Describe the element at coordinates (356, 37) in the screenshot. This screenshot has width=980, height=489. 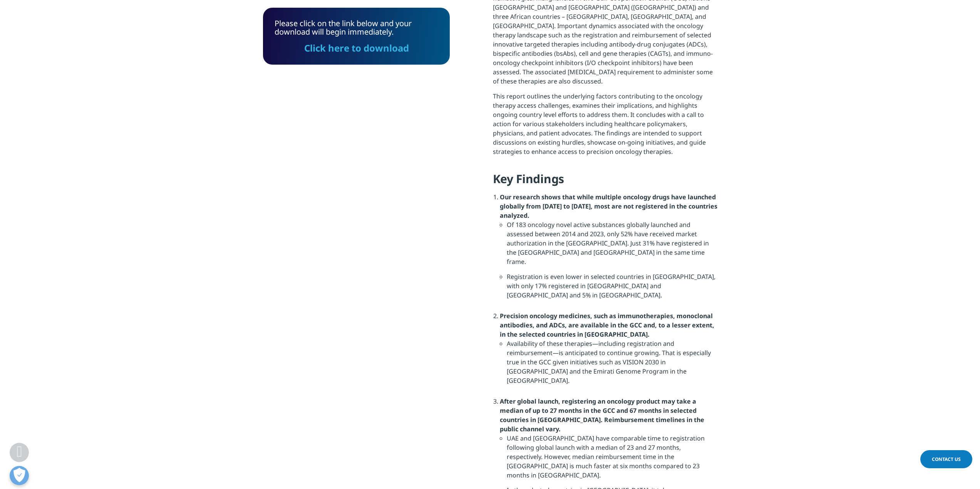
I see `div: Please click on the link below and your download will begin immediately.` at that location.